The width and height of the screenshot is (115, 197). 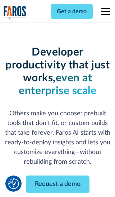 I want to click on button: Cookie Settings, so click(x=14, y=184).